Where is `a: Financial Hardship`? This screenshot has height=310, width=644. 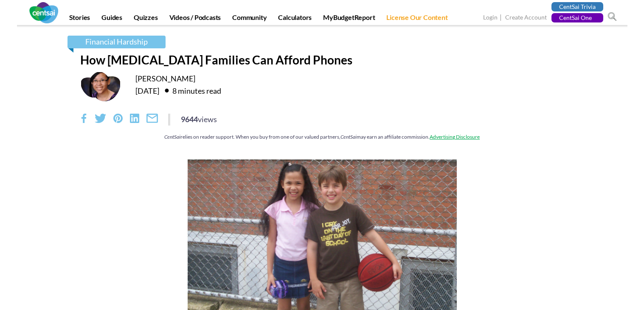
a: Financial Hardship is located at coordinates (116, 42).